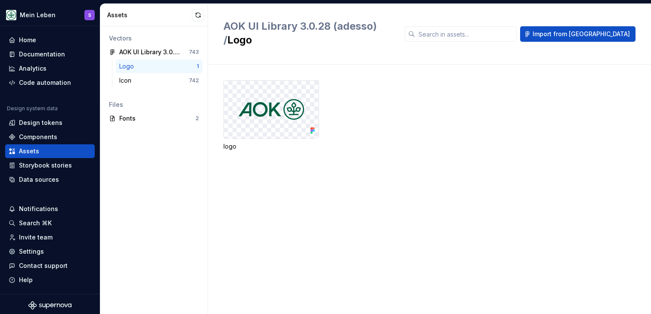  I want to click on div: Fonts, so click(157, 118).